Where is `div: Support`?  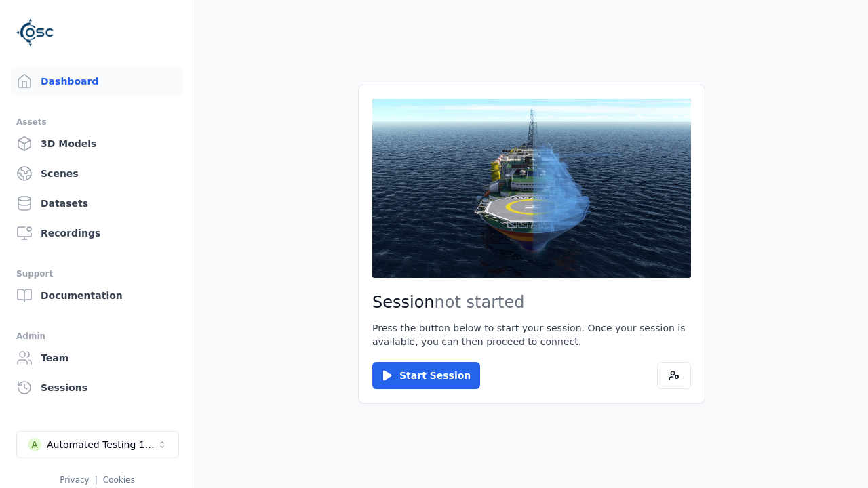 div: Support is located at coordinates (97, 274).